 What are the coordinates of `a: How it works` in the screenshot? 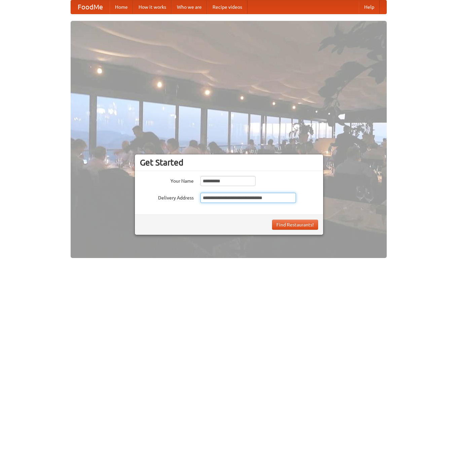 It's located at (152, 7).